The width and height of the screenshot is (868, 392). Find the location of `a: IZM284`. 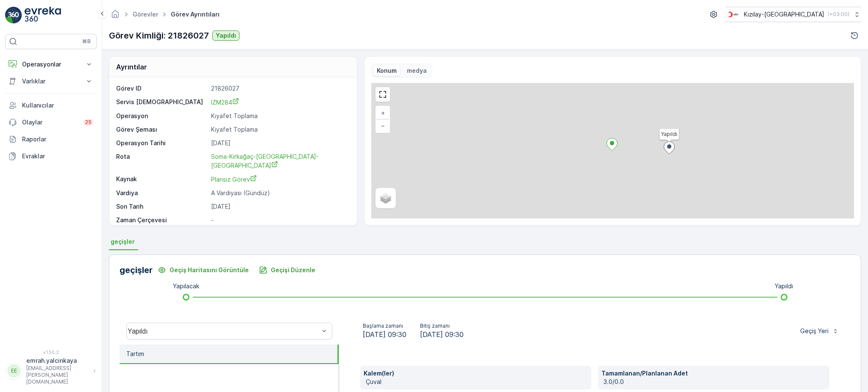

a: IZM284 is located at coordinates (280, 102).